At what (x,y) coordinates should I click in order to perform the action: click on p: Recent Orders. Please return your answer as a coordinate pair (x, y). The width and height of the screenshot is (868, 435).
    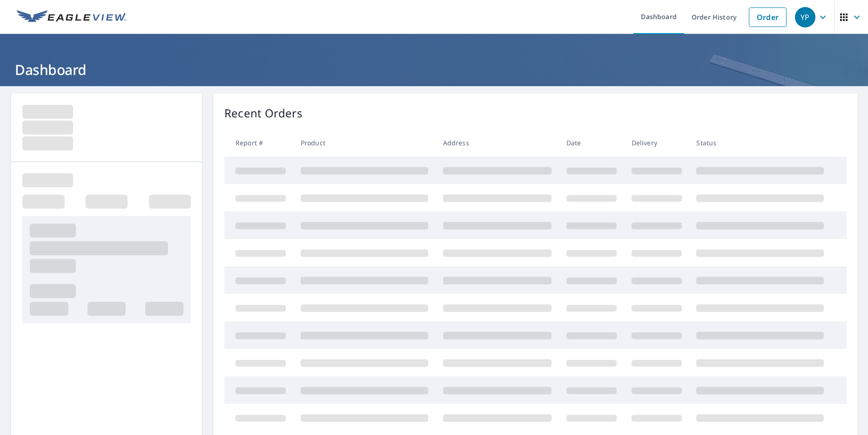
    Looking at the image, I should click on (263, 113).